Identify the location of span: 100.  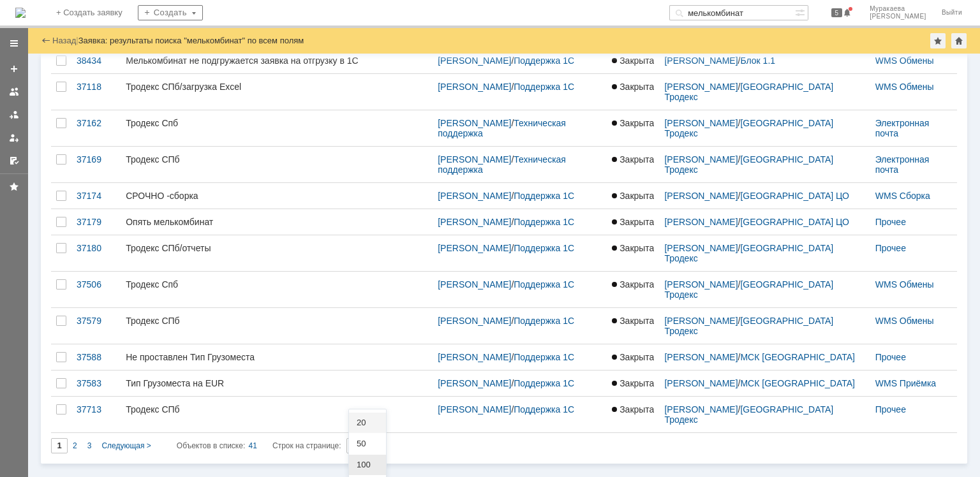
(368, 465).